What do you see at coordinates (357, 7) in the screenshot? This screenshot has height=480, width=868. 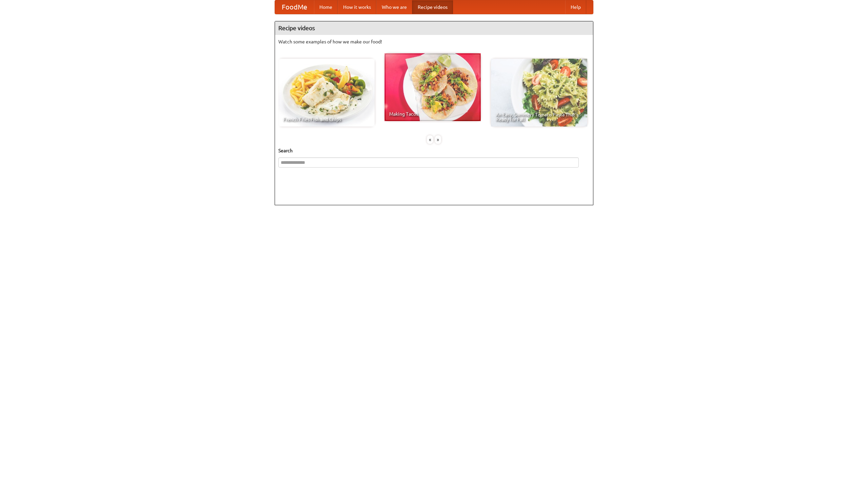 I see `a: How it works` at bounding box center [357, 7].